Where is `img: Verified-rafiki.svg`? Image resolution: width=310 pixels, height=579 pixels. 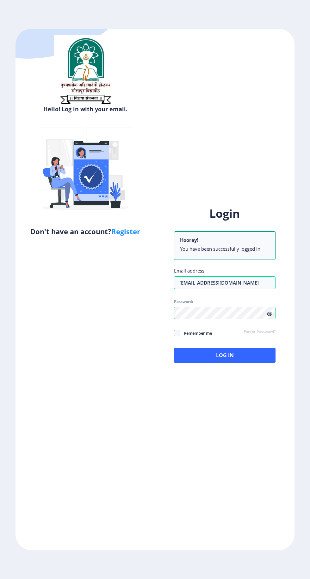 img: Verified-rafiki.svg is located at coordinates (86, 171).